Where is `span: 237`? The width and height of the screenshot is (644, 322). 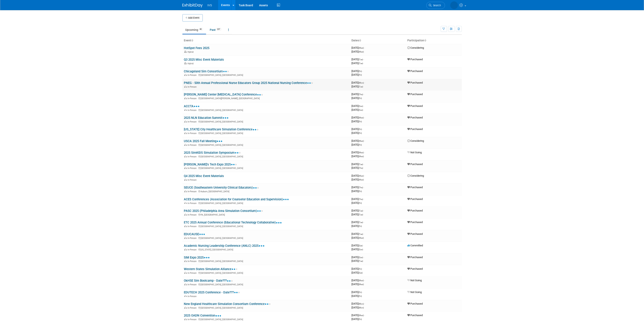 span: 237 is located at coordinates (219, 29).